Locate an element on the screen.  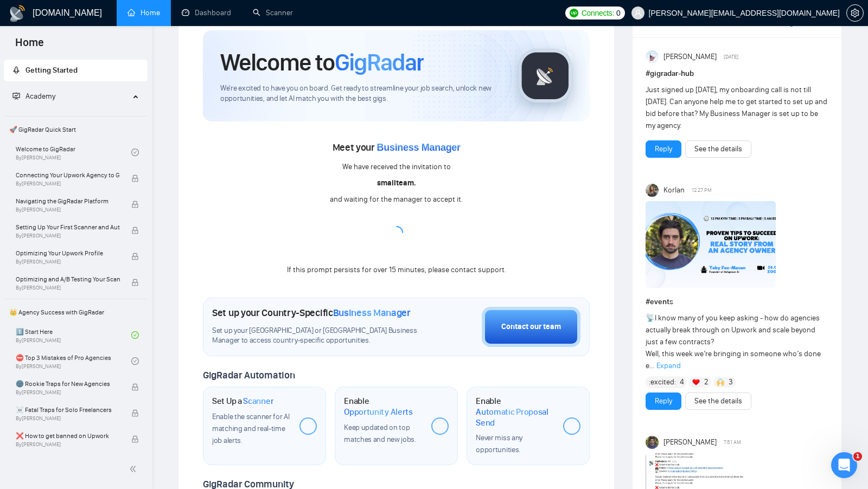
img: Anisuzzaman Khan is located at coordinates (652, 57).